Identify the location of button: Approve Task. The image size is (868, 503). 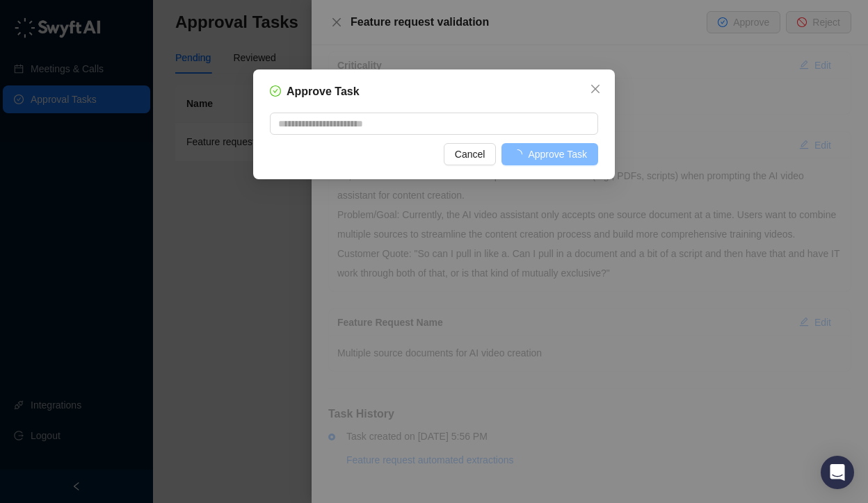
(549, 155).